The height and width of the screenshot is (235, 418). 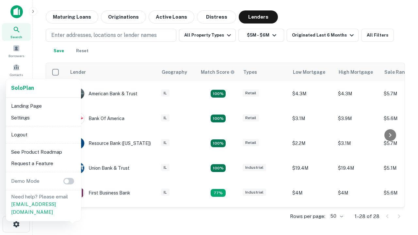 I want to click on li: Landing Page, so click(x=43, y=106).